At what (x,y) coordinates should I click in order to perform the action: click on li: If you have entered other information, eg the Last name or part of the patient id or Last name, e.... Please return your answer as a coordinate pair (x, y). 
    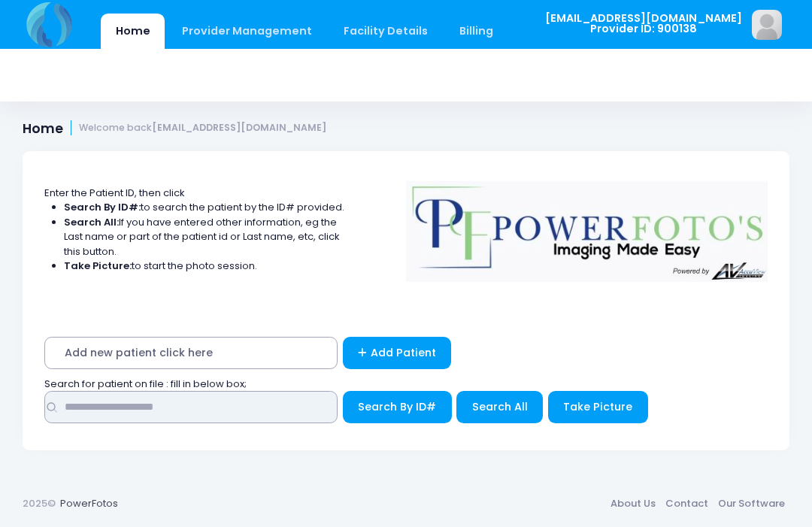
    Looking at the image, I should click on (205, 237).